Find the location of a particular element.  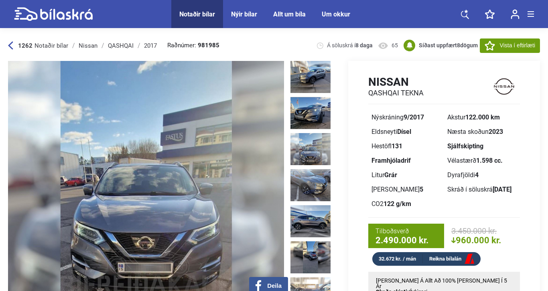

a: Um okkur is located at coordinates (336, 14).